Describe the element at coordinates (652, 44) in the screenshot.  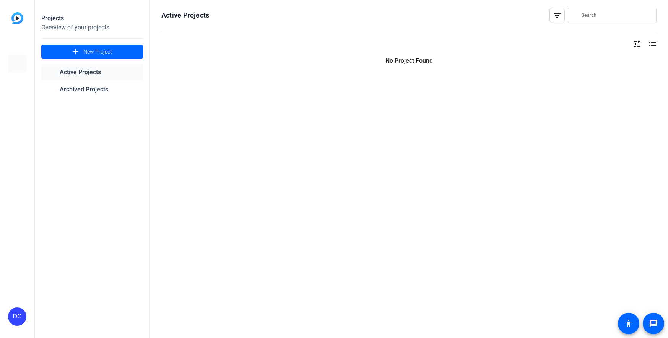
I see `mat-icon: list` at that location.